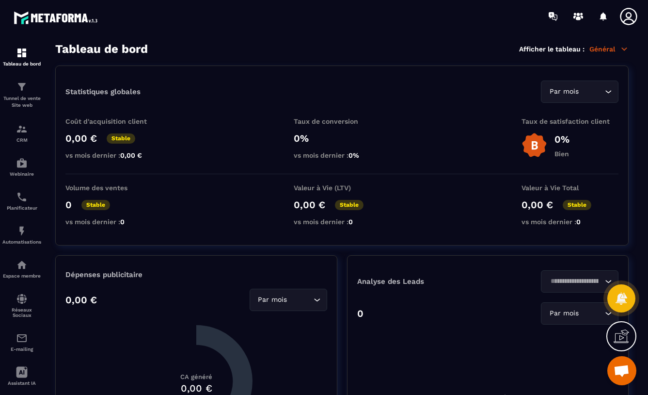  Describe the element at coordinates (570, 121) in the screenshot. I see `p: Taux de satisfaction client` at that location.